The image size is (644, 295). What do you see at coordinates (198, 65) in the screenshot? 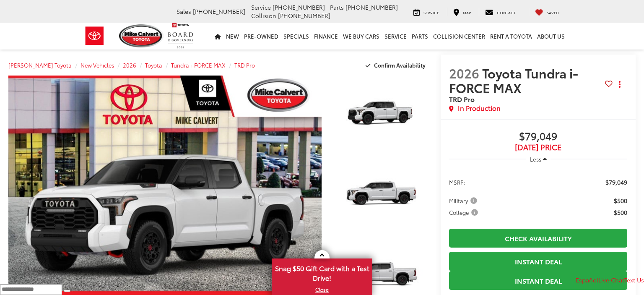
I see `a: Tundra i-FORCE MAX` at bounding box center [198, 65].